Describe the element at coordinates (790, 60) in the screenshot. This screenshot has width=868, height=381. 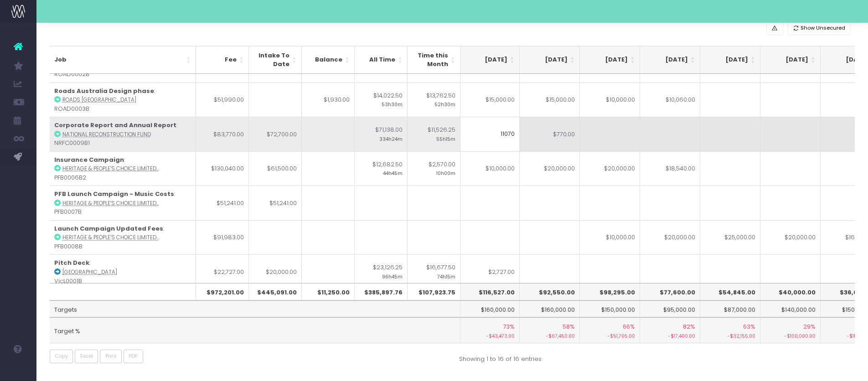
I see `th: Feb 26: activate to sort column ascending` at that location.